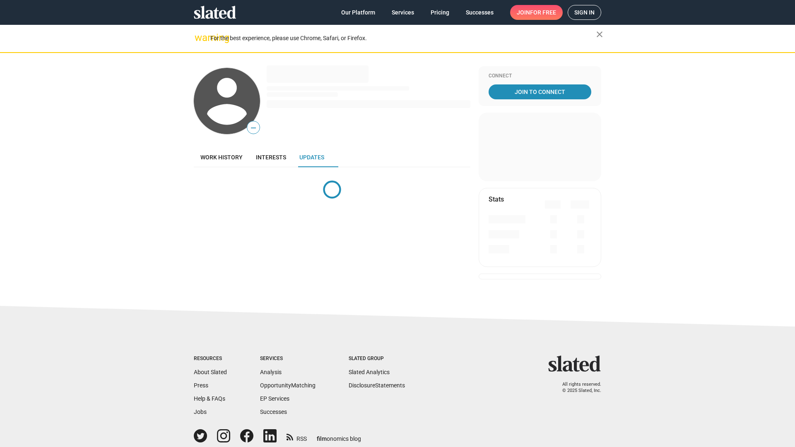  Describe the element at coordinates (210, 372) in the screenshot. I see `a: About Slated` at that location.